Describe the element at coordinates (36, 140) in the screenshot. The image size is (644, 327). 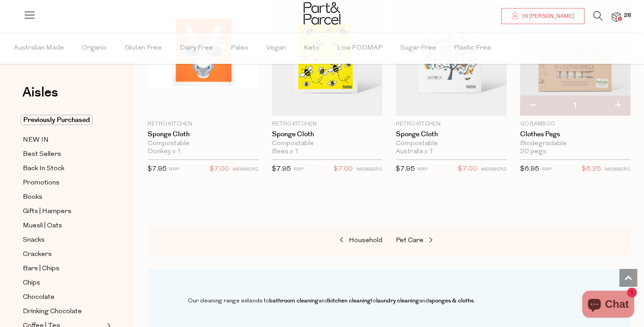
I see `span: NEW IN` at that location.